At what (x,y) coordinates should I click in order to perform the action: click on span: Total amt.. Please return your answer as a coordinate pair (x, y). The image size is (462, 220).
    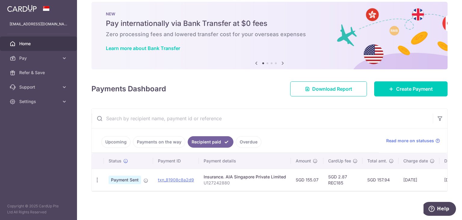
    Looking at the image, I should click on (377, 161).